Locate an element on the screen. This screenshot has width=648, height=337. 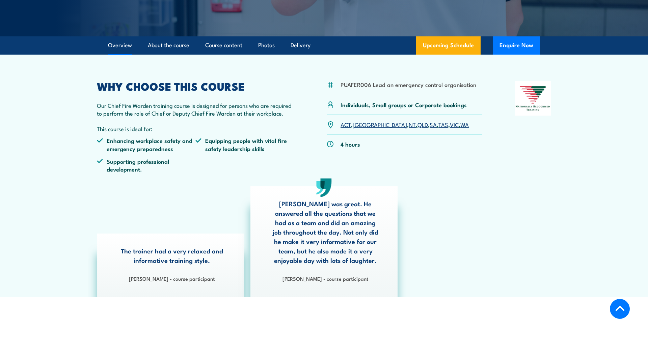
a: Overview is located at coordinates (120, 45).